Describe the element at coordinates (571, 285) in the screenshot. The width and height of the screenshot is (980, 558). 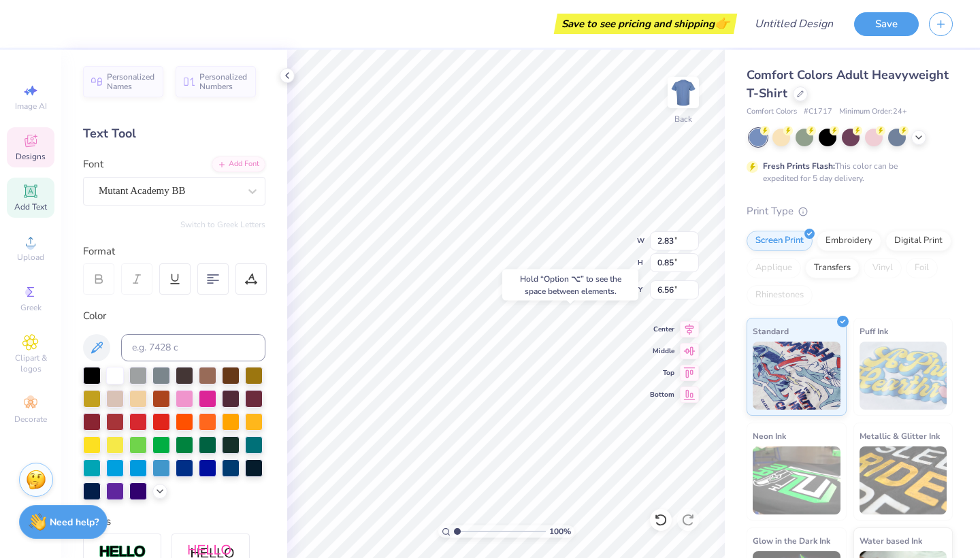
I see `div: Hold “Option ⌥” to see the space between elements.` at that location.